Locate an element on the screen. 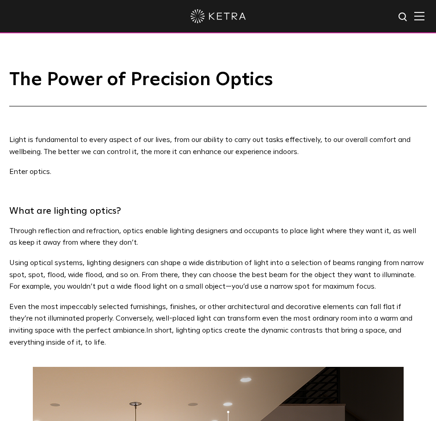  p: Even the most impeccably selected furnishings, finishes, or other architectural and decorative el... is located at coordinates (217, 325).